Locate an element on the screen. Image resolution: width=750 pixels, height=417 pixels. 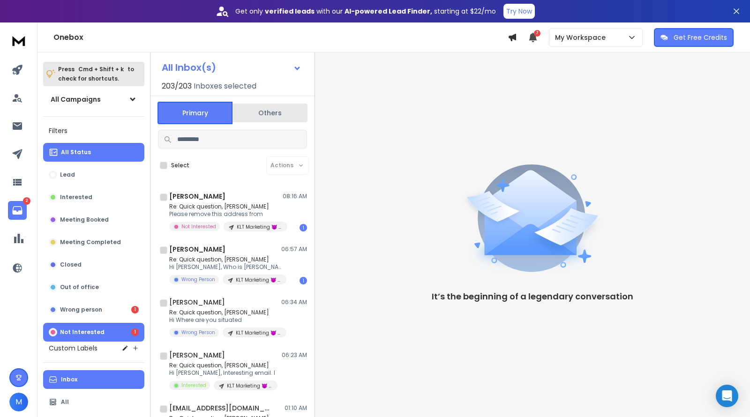
h3: Custom Labels is located at coordinates (73, 348).